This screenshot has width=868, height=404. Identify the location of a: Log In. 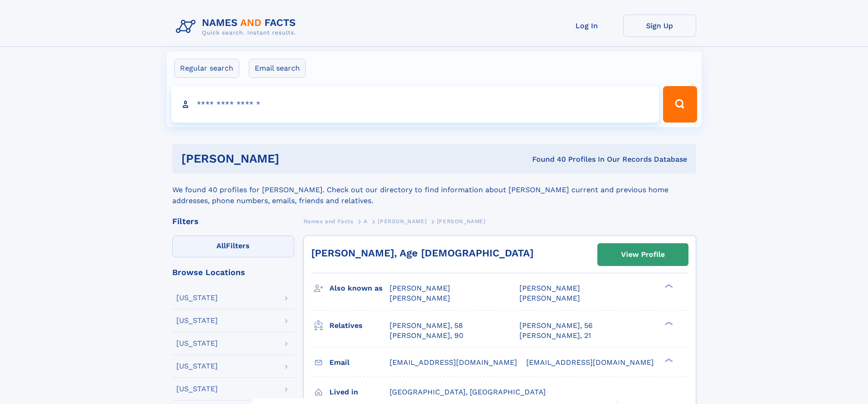
(587, 25).